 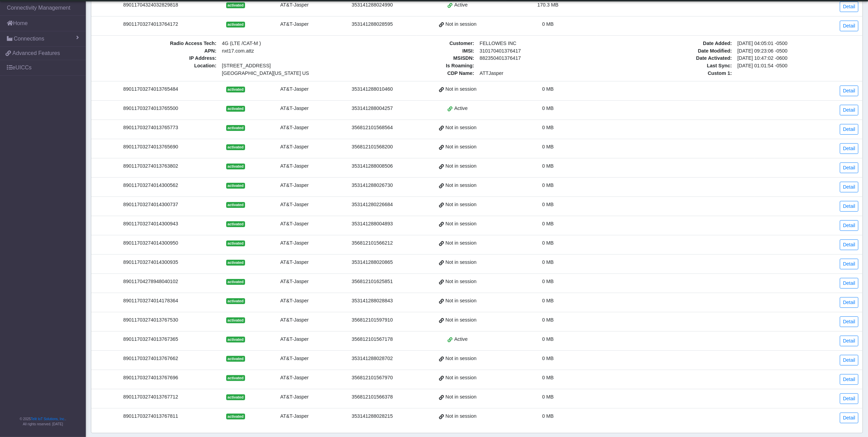 What do you see at coordinates (373, 359) in the screenshot?
I see `div: 353141288028702` at bounding box center [373, 359].